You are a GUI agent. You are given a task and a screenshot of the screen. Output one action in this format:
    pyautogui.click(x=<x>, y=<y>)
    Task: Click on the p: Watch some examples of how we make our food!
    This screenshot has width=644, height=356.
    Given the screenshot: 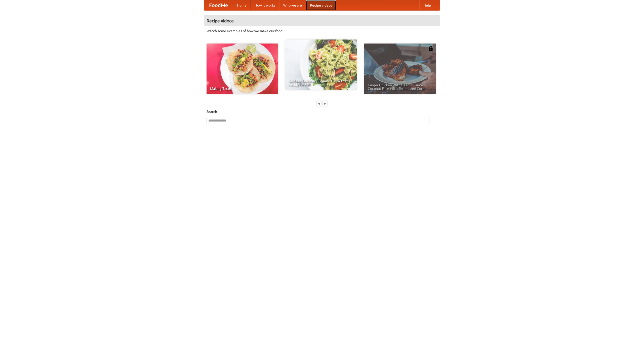 What is the action you would take?
    pyautogui.click(x=322, y=31)
    